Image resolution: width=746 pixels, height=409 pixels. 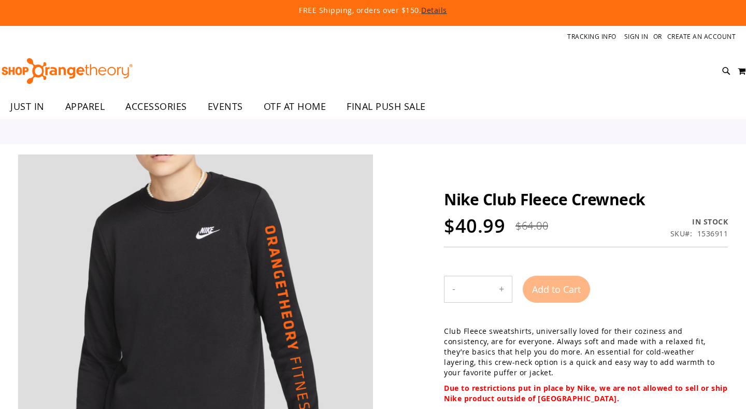 I want to click on input: Product quantity, so click(x=477, y=289).